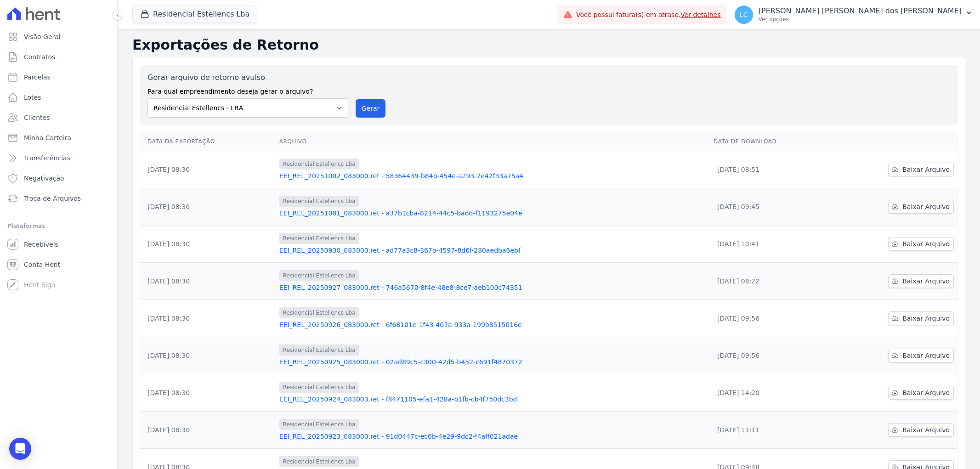 Image resolution: width=980 pixels, height=469 pixels. What do you see at coordinates (195, 14) in the screenshot?
I see `button: Residencial Estellencs Lba` at bounding box center [195, 14].